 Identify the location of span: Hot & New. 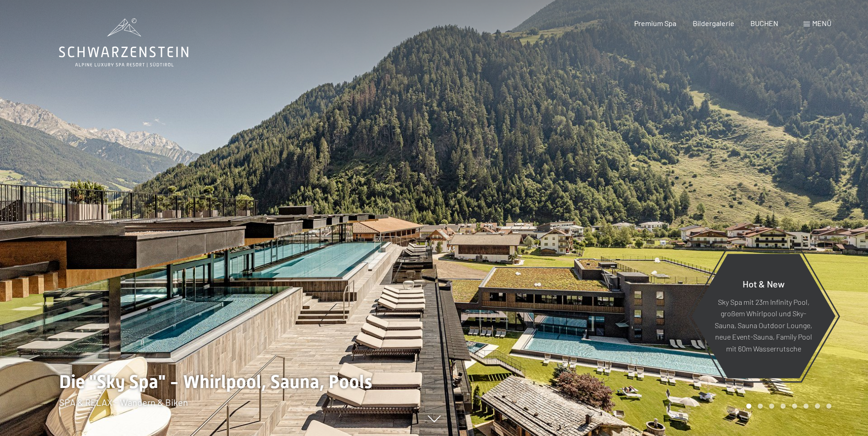
(763, 283).